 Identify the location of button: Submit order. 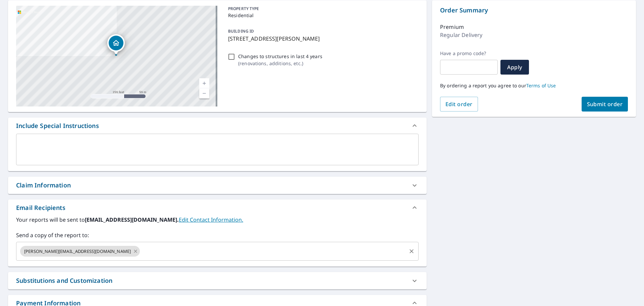
(605, 104).